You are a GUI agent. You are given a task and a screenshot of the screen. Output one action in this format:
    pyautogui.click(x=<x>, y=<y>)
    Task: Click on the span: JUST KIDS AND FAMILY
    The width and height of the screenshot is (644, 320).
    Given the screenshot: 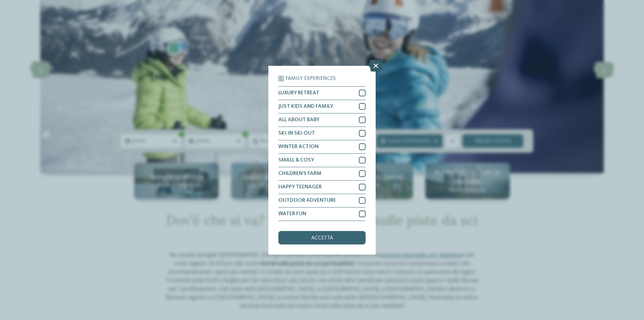 What is the action you would take?
    pyautogui.click(x=306, y=106)
    